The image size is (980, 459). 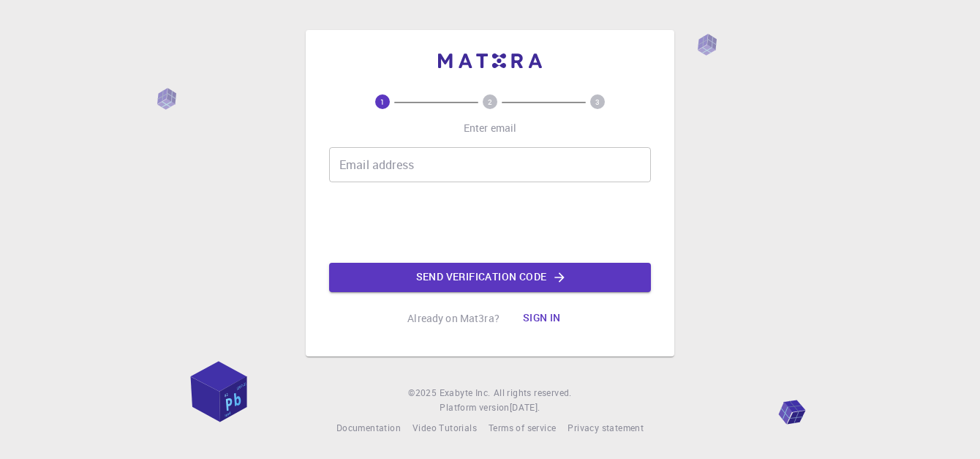 I want to click on button: Send verification code, so click(x=490, y=277).